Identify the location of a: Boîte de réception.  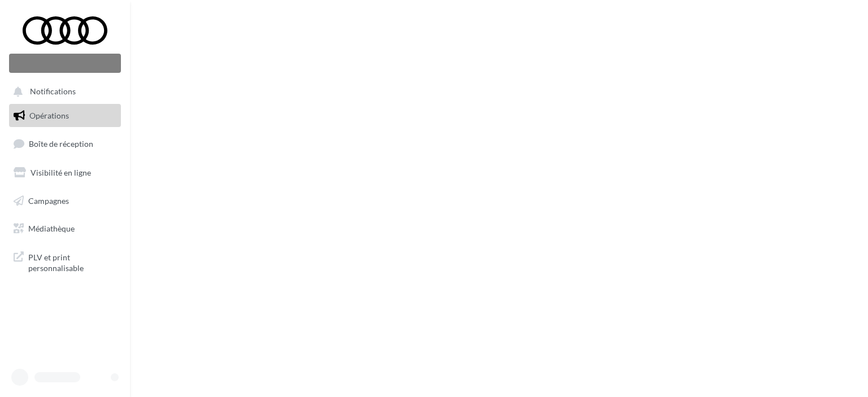
(65, 144).